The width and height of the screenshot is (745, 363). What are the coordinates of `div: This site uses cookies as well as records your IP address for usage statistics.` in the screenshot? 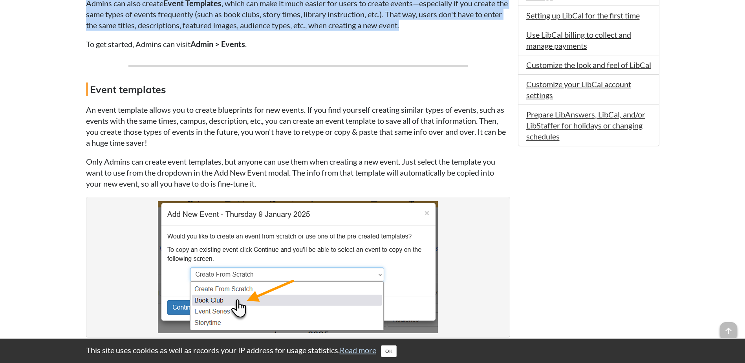 It's located at (373, 351).